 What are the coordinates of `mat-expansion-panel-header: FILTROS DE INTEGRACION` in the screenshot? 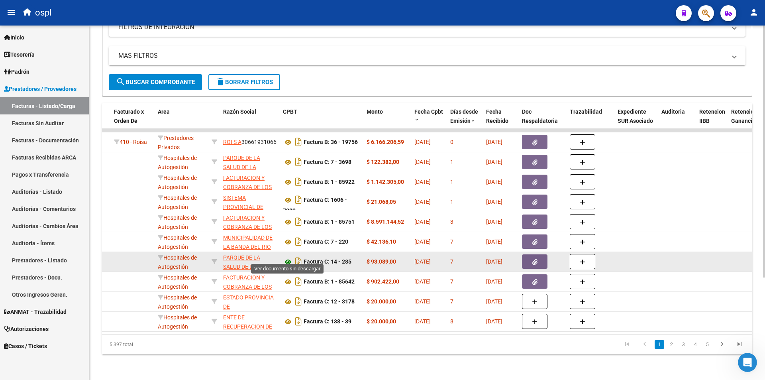 It's located at (427, 27).